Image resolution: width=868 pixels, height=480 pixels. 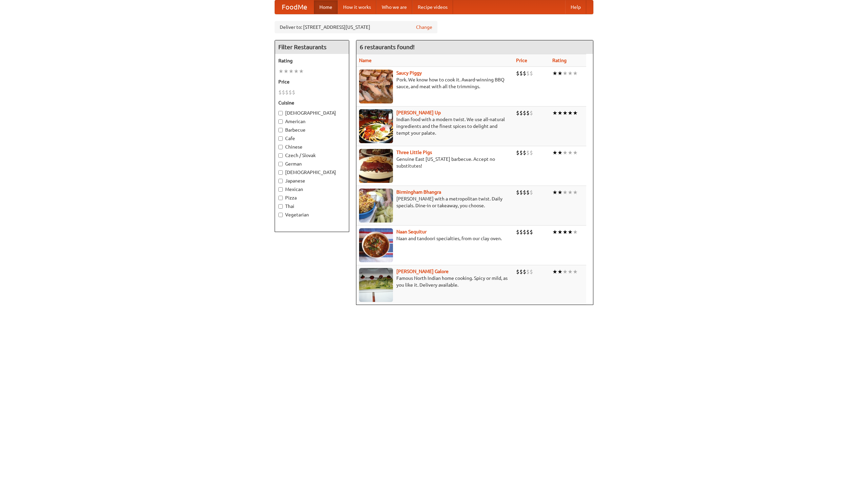 What do you see at coordinates (312, 121) in the screenshot?
I see `label: American` at bounding box center [312, 121].